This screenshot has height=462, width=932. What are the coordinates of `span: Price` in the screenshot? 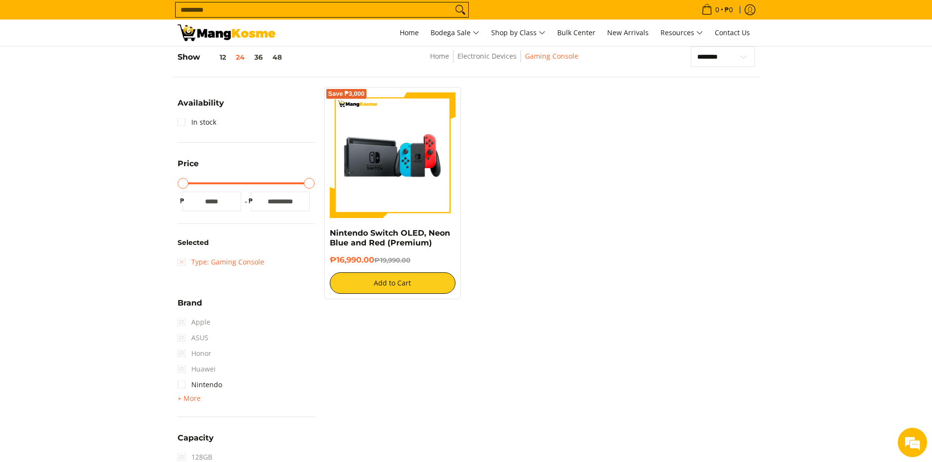 It's located at (188, 164).